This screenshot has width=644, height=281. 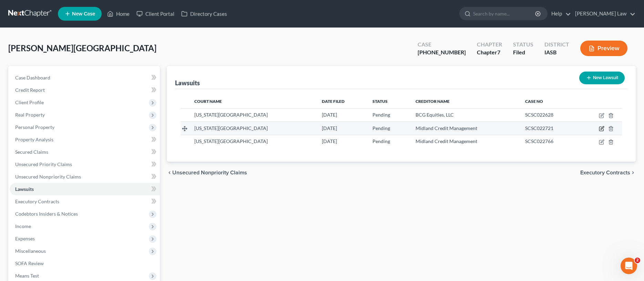 What do you see at coordinates (29, 263) in the screenshot?
I see `span: SOFA Review` at bounding box center [29, 263].